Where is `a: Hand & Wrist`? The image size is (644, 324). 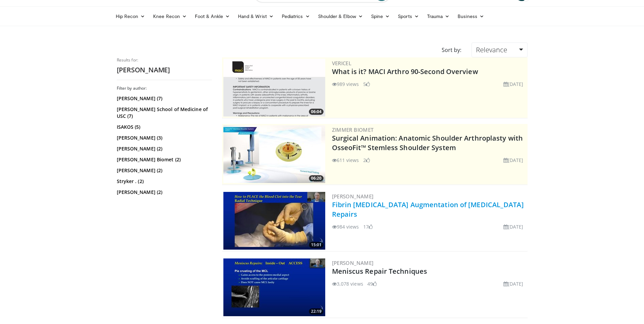 a: Hand & Wrist is located at coordinates (256, 16).